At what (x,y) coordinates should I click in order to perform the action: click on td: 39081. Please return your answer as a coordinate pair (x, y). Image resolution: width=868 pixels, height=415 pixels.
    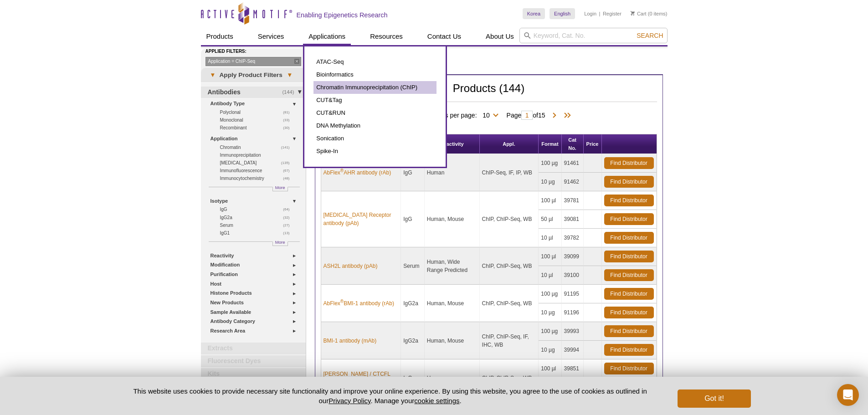
    Looking at the image, I should click on (572, 219).